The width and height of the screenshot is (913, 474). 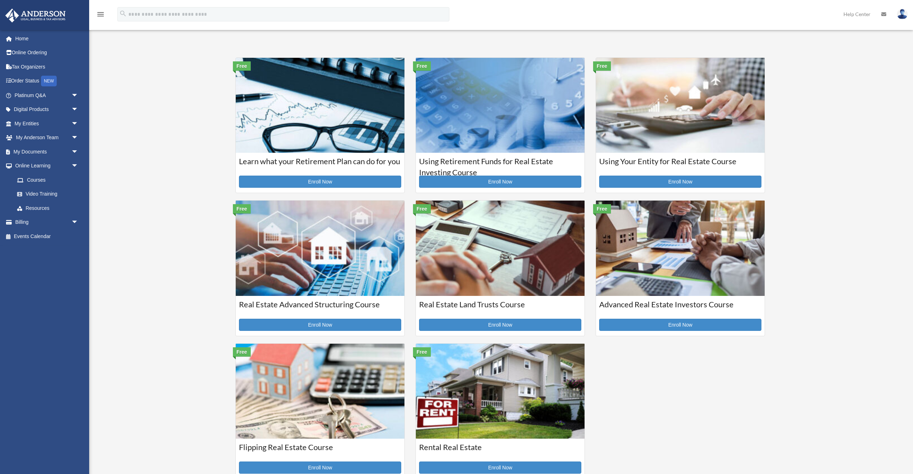 What do you see at coordinates (35, 15) in the screenshot?
I see `img: Anderson Advisors Platinum Portal` at bounding box center [35, 15].